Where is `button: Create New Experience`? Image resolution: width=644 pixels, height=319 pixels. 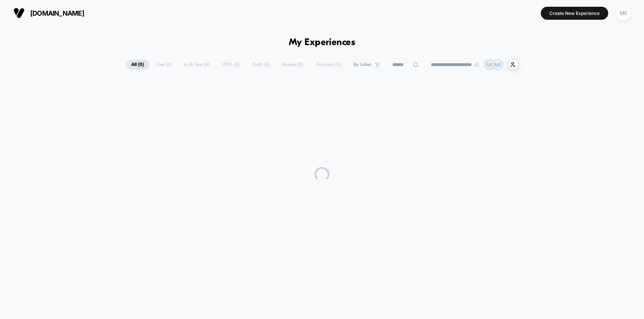
button: Create New Experience is located at coordinates (575, 13).